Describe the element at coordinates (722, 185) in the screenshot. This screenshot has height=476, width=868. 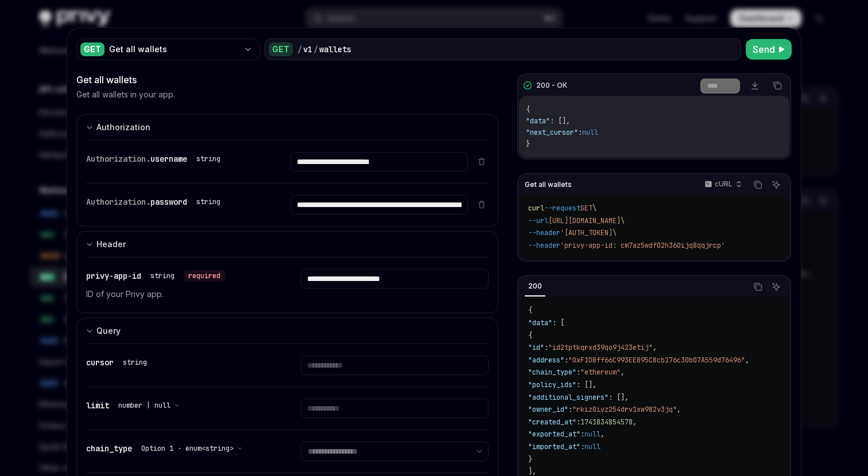
I see `button: cURL` at that location.